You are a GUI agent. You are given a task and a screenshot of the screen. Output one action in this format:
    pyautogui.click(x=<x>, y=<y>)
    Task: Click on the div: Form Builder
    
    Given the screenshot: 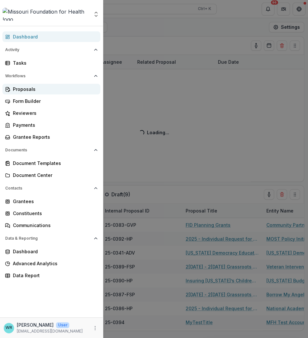 What is the action you would take?
    pyautogui.click(x=54, y=101)
    